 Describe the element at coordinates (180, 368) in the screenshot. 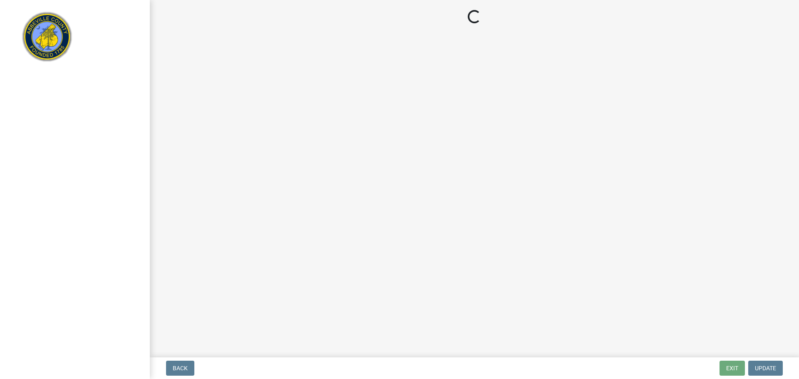

I see `span: Back` at that location.